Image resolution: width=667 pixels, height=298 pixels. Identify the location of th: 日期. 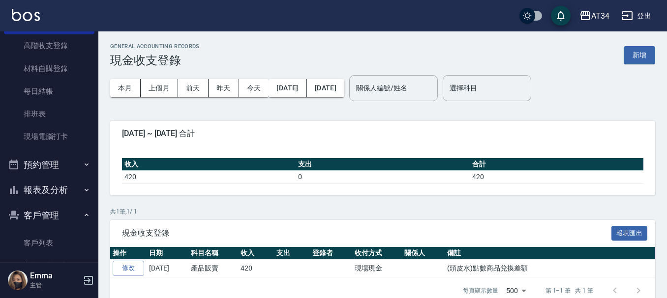
(167, 254).